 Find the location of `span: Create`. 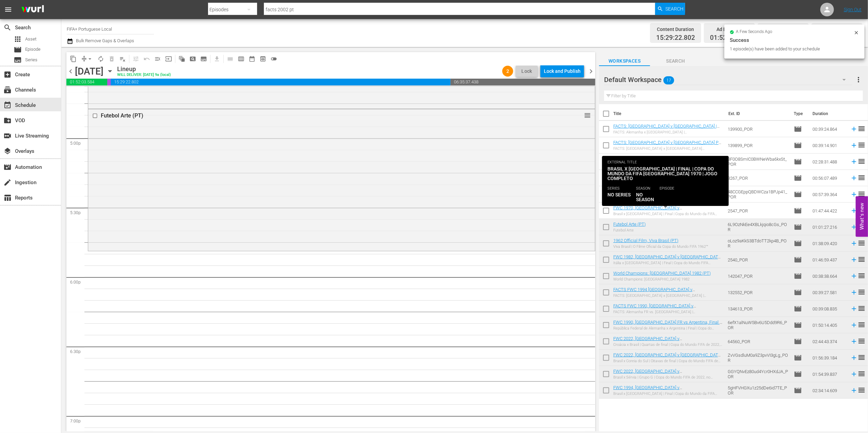

span: Create is located at coordinates (8, 75).